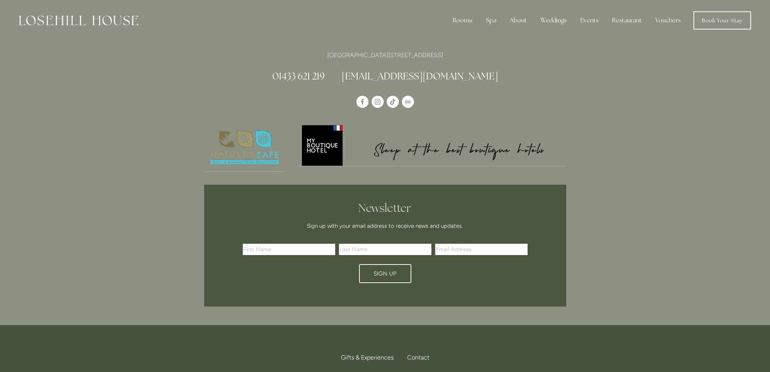 This screenshot has width=770, height=372. I want to click on button: Sign Up, so click(385, 274).